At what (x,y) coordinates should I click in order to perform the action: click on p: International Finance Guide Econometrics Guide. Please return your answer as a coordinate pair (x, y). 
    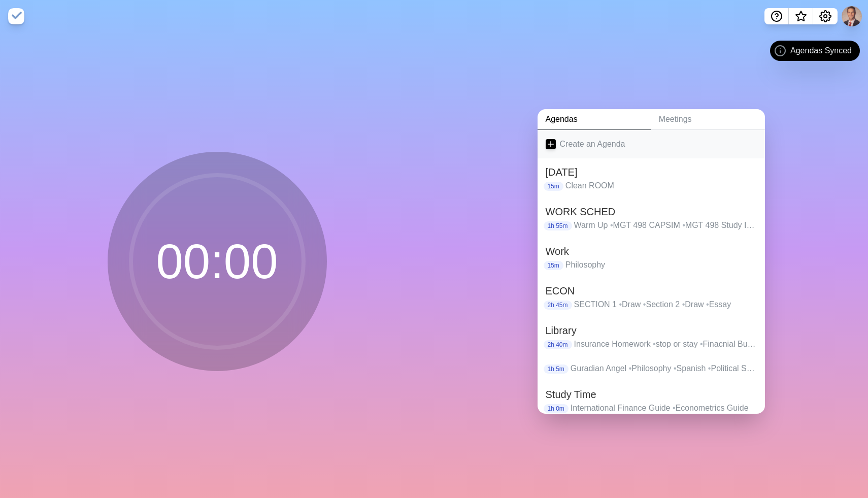
    Looking at the image, I should click on (664, 408).